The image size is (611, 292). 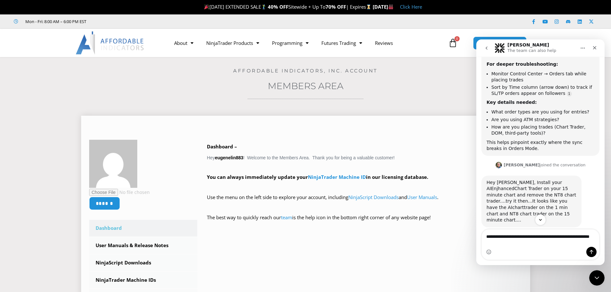 What do you see at coordinates (336, 7) in the screenshot?
I see `strong: 70% OFF` at bounding box center [336, 7].